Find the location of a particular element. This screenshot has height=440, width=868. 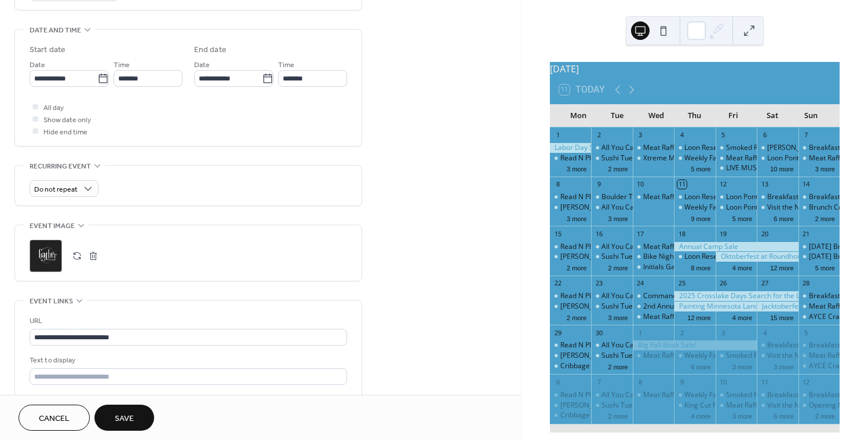

div: King Cut Prime Rib at Freddy's is located at coordinates (733, 405).